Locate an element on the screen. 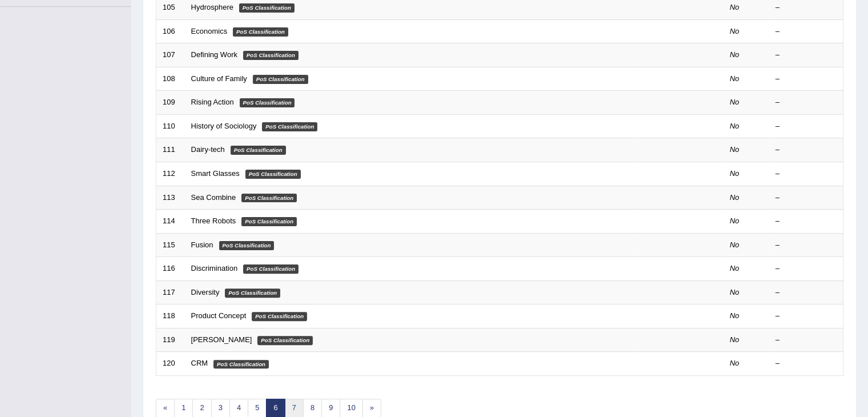  a: Hydrosphere is located at coordinates (212, 7).